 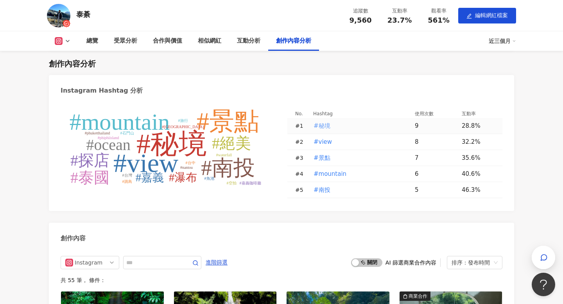 What do you see at coordinates (418, 296) in the screenshot?
I see `div: 商業合作` at bounding box center [418, 296].